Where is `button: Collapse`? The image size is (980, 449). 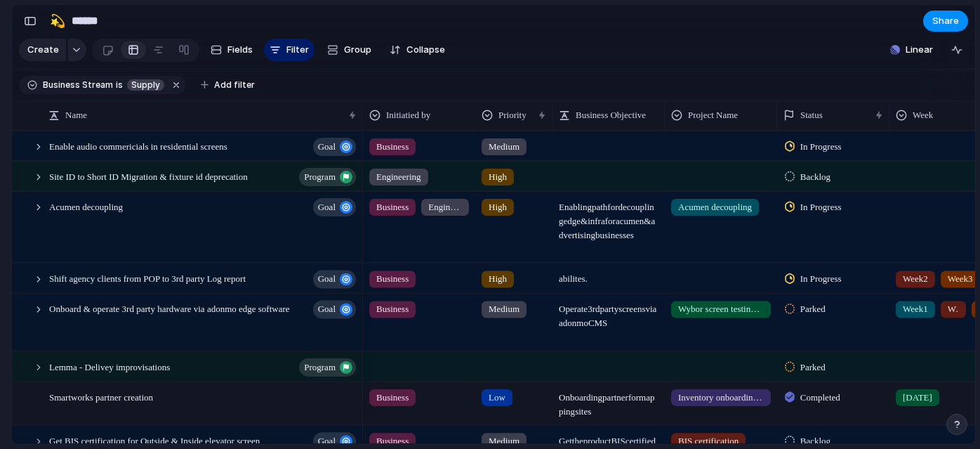
button: Collapse is located at coordinates (417, 50).